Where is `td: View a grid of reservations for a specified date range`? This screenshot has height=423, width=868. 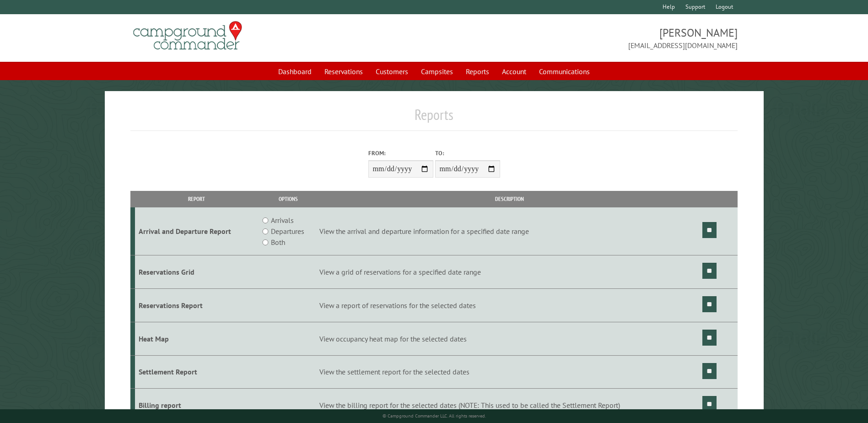
td: View a grid of reservations for a specified date range is located at coordinates (509, 272).